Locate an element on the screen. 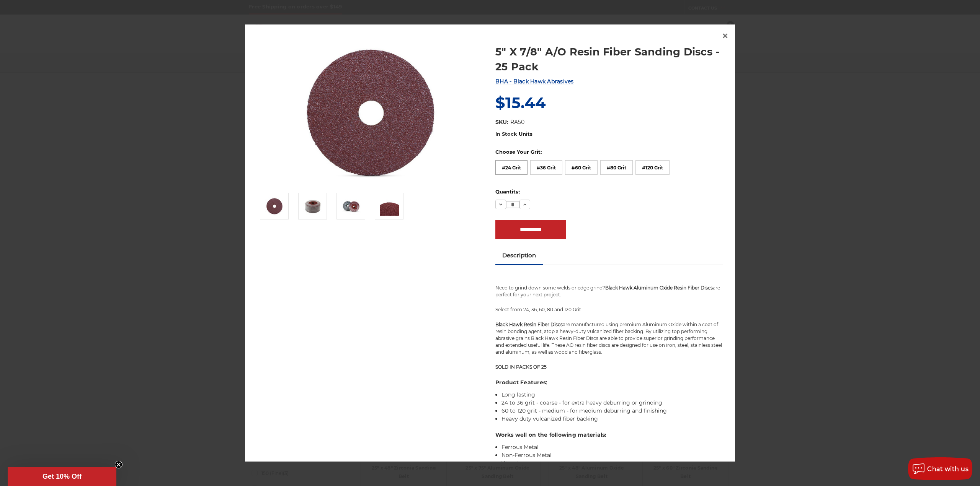 The height and width of the screenshot is (486, 980). li: 24 to 36 grit - coarse - for extra heavy deburring or grinding is located at coordinates (612, 403).